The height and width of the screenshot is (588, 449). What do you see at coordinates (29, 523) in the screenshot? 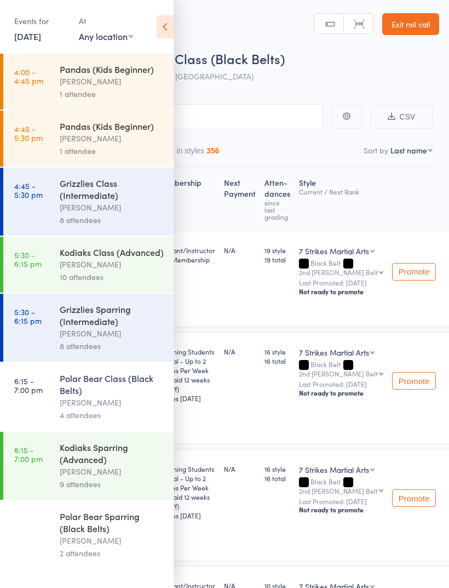
I see `time: 7:00 - 7:45 pm` at bounding box center [29, 523].